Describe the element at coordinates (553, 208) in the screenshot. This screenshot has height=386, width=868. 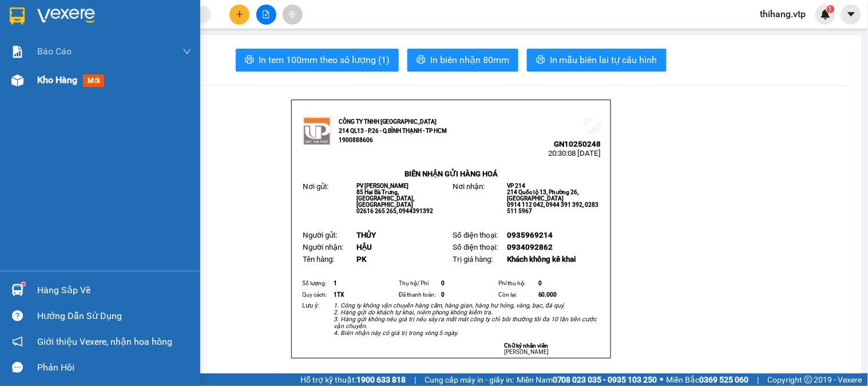
I see `span: 0914 112 042, 0944 391 392, 0283 511 5967` at that location.